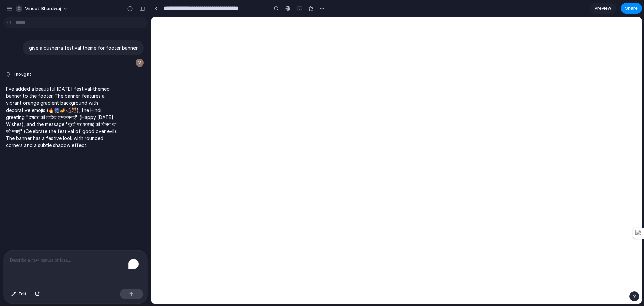 The height and width of the screenshot is (306, 644). Describe the element at coordinates (22, 294) in the screenshot. I see `span: Edit` at that location.